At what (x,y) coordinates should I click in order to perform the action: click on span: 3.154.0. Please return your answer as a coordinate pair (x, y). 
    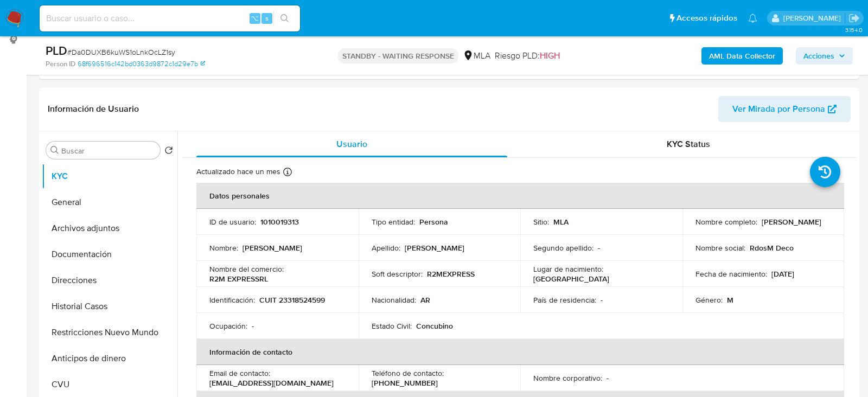
    Looking at the image, I should click on (854, 30).